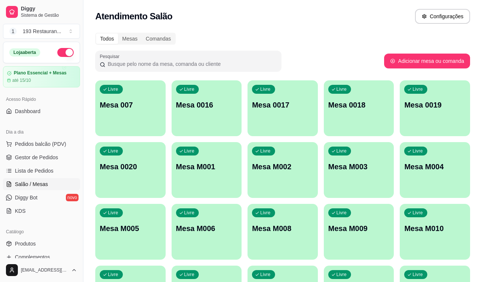 The width and height of the screenshot is (482, 282). Describe the element at coordinates (283, 108) in the screenshot. I see `button: LivreMesa 0017` at that location.